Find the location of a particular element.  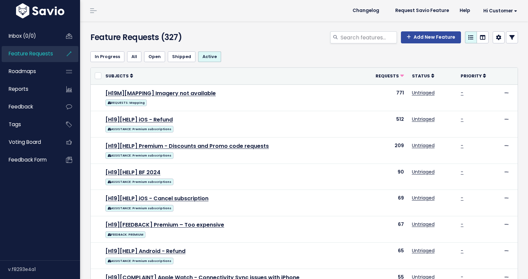

span: Status is located at coordinates (421, 76).